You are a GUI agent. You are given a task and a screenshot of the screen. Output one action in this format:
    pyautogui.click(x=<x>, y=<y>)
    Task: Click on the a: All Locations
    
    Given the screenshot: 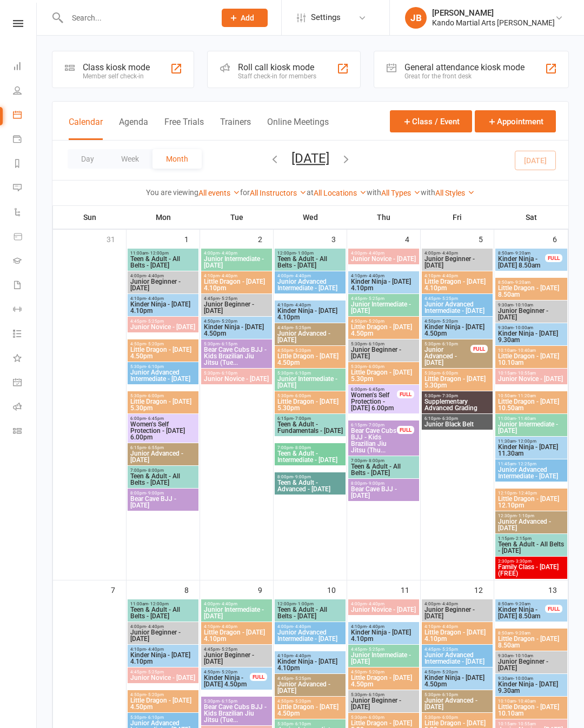 What is the action you would take?
    pyautogui.click(x=340, y=193)
    